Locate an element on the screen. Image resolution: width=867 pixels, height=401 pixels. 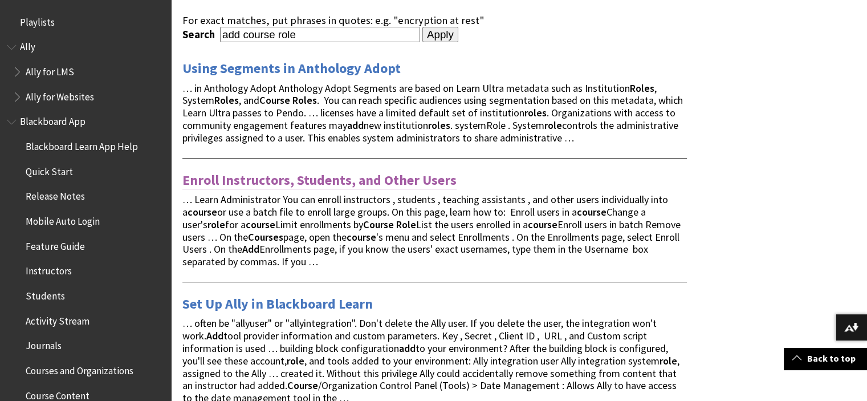
span: Quick Start is located at coordinates (49, 169).